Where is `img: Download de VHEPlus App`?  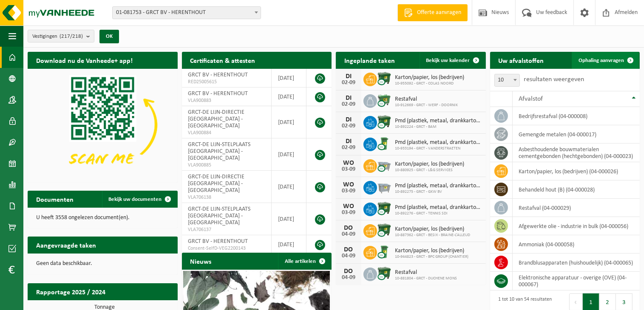
img: Download de VHEPlus App is located at coordinates (103, 125).